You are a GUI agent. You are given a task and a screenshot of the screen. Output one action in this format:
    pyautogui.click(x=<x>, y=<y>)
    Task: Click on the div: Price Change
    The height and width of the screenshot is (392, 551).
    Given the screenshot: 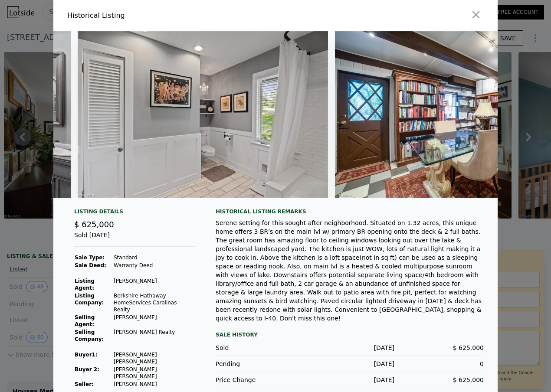 What is the action you would take?
    pyautogui.click(x=260, y=380)
    